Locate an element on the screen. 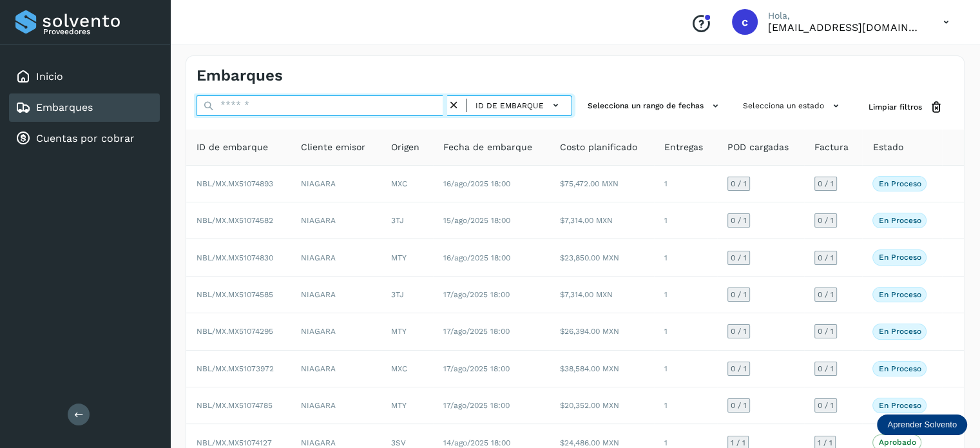  p: Hola, is located at coordinates (846, 15).